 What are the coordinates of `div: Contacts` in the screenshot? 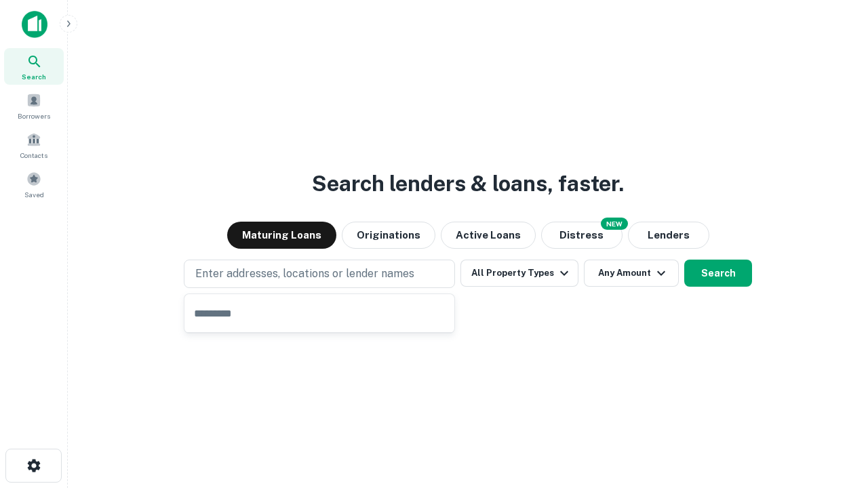 It's located at (34, 145).